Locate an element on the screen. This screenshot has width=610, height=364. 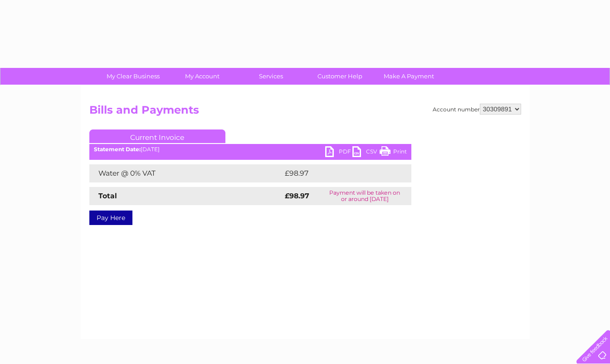
a: Print is located at coordinates (393, 153).